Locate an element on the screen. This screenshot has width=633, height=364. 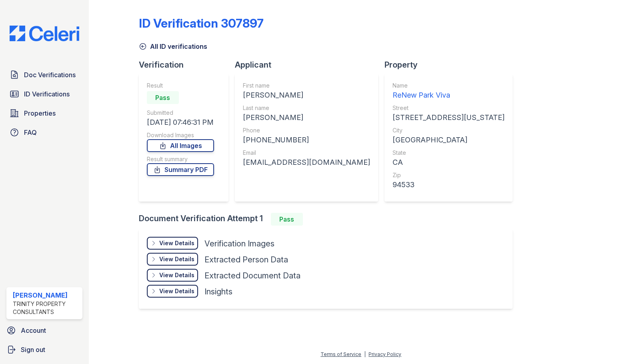
span: FAQ is located at coordinates (30, 132).